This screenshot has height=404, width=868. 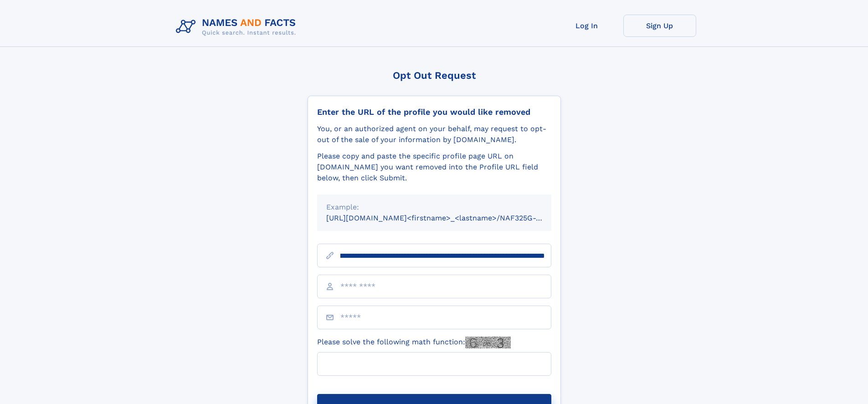 I want to click on div: Enter the URL of the profile you would like removed, so click(x=434, y=112).